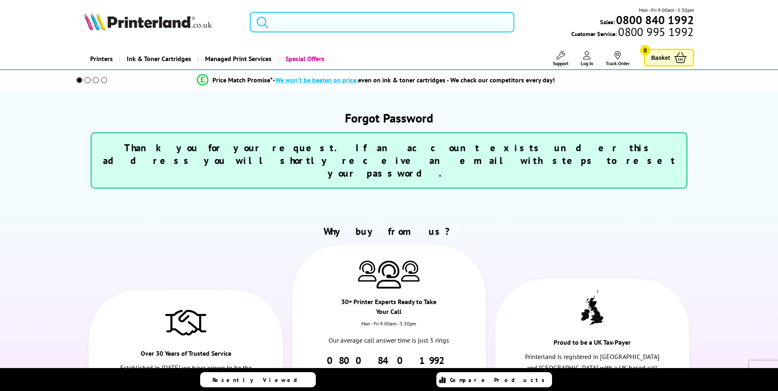 Image resolution: width=778 pixels, height=391 pixels. I want to click on a: Support, so click(561, 59).